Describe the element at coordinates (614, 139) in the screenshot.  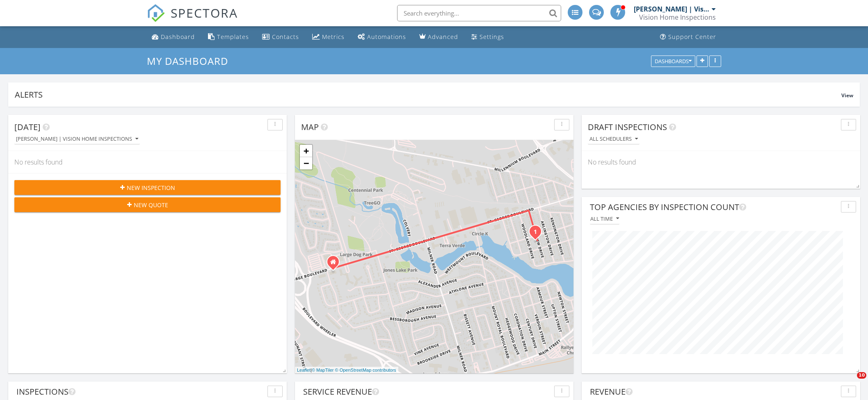
I see `button: All schedulers` at that location.